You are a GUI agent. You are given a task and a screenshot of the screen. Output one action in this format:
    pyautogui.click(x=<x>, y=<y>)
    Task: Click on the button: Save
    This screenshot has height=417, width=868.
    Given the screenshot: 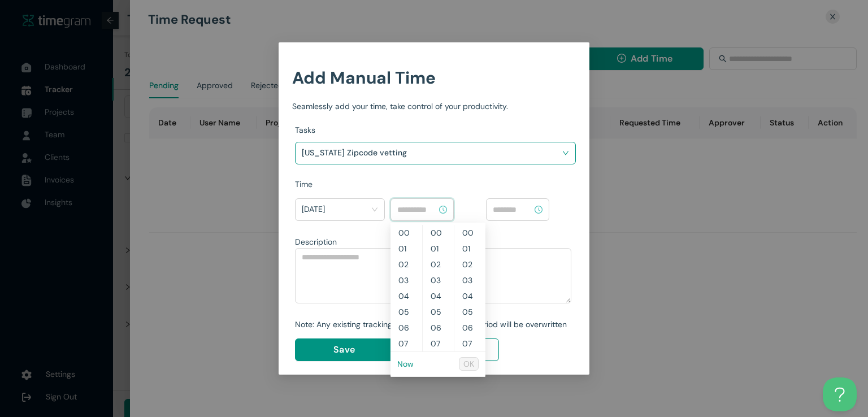 What is the action you would take?
    pyautogui.click(x=344, y=350)
    